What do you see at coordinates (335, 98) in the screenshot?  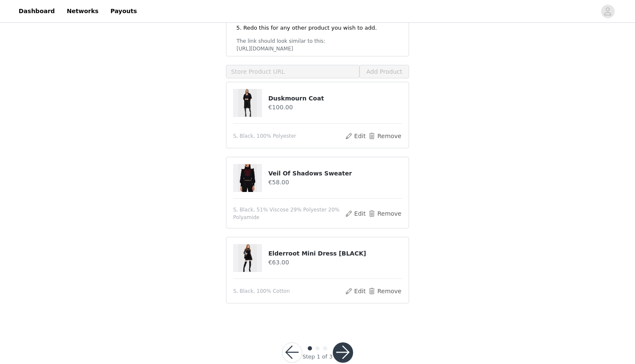 I see `h4: Duskmourn Coat` at bounding box center [335, 98].